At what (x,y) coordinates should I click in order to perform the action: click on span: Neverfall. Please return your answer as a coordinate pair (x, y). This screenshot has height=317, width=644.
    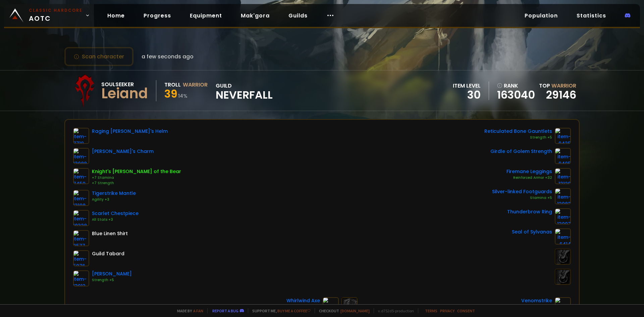
    Looking at the image, I should click on (244, 95).